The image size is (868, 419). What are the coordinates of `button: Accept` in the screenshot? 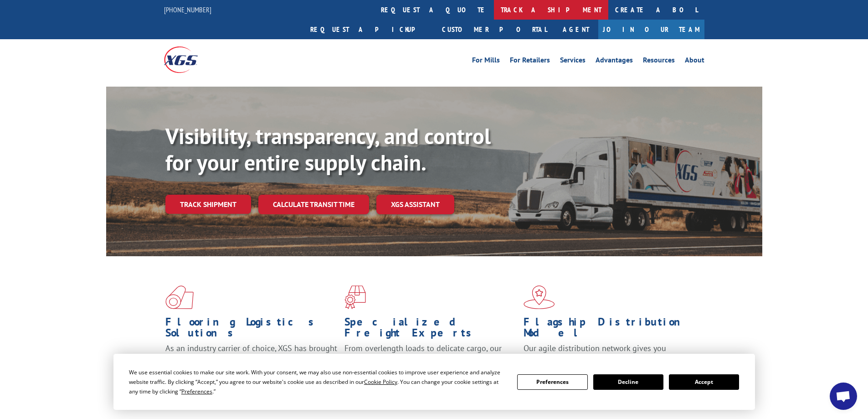 It's located at (704, 382).